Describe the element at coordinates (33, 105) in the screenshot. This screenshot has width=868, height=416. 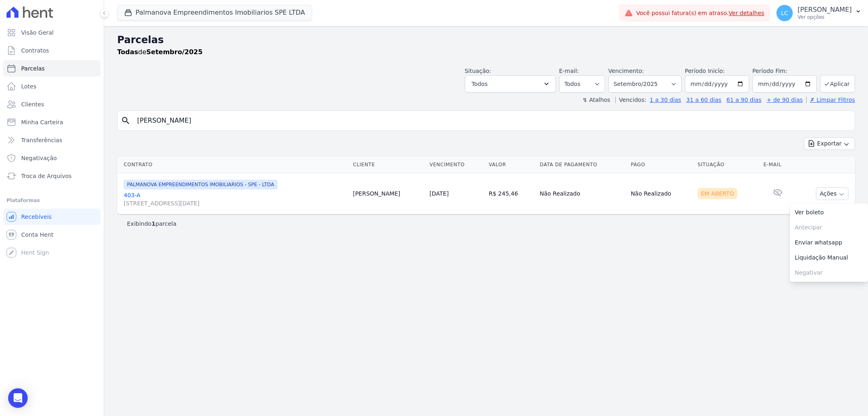
I see `span: Clientes` at that location.